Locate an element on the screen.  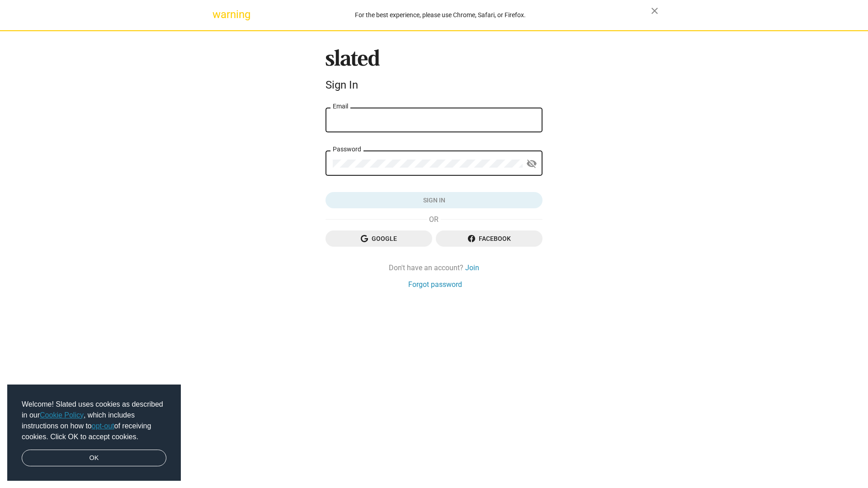
div: cookieconsent is located at coordinates (94, 433).